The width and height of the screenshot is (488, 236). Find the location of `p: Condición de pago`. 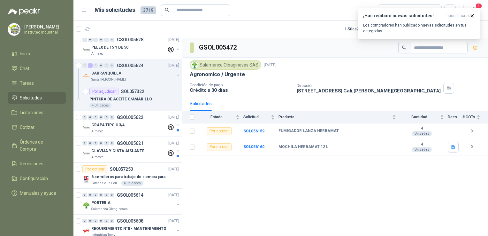

p: Condición de pago is located at coordinates (240, 85).